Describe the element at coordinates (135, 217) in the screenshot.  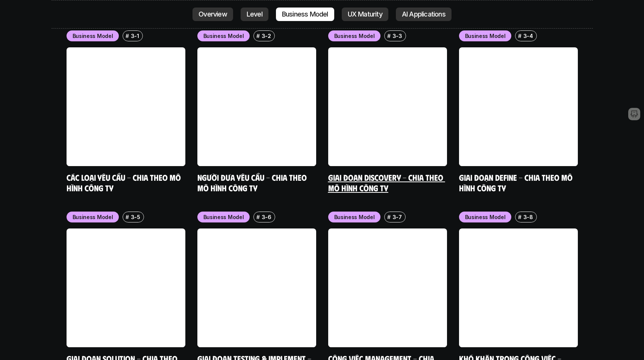
I see `p: 3-5` at that location.